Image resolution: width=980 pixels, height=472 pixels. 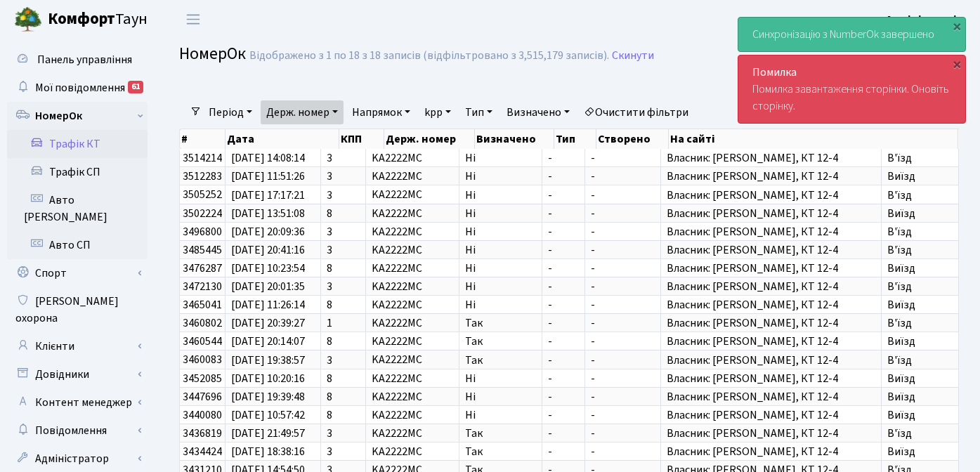 What do you see at coordinates (343, 323) in the screenshot?
I see `span: 1` at bounding box center [343, 323].